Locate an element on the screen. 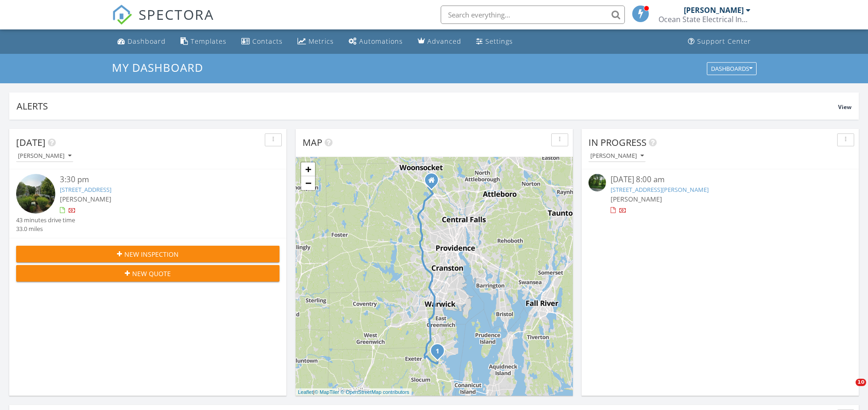 The image size is (868, 410). div: Ocean State Electrical Inspections Services is located at coordinates (705, 19).